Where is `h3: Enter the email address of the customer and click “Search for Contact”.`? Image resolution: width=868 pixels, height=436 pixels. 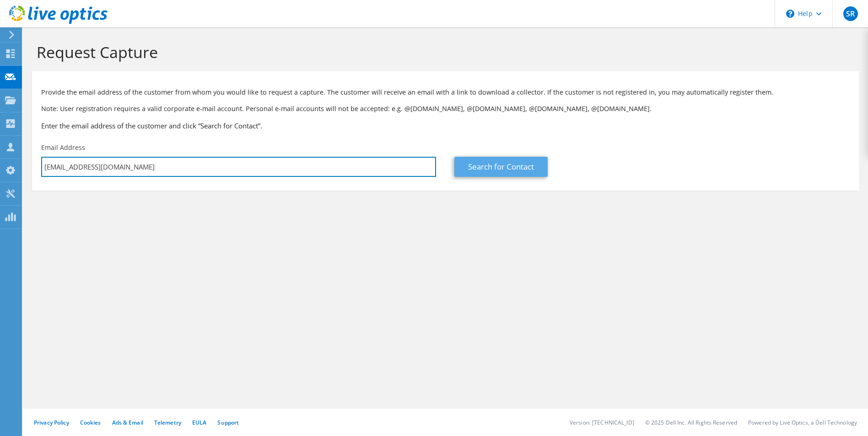
h3: Enter the email address of the customer and click “Search for Contact”. is located at coordinates (445, 126).